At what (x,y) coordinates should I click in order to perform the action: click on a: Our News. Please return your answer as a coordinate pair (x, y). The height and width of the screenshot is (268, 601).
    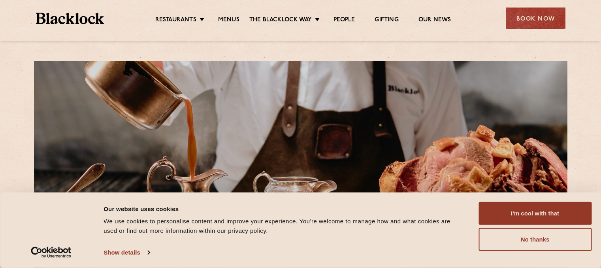
    Looking at the image, I should click on (434, 21).